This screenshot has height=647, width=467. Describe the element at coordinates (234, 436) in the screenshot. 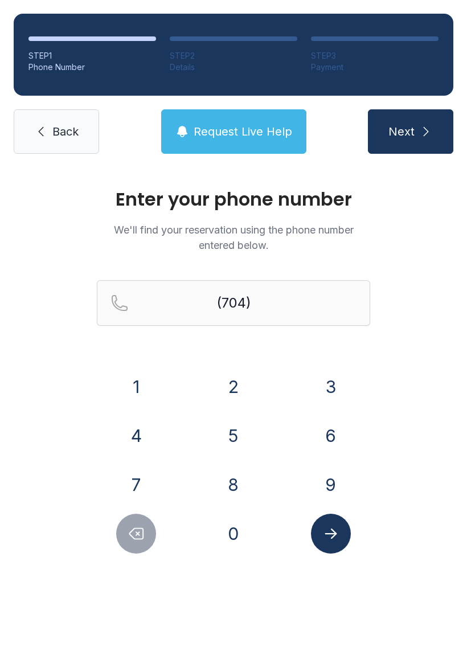

I see `button: 5` at that location.